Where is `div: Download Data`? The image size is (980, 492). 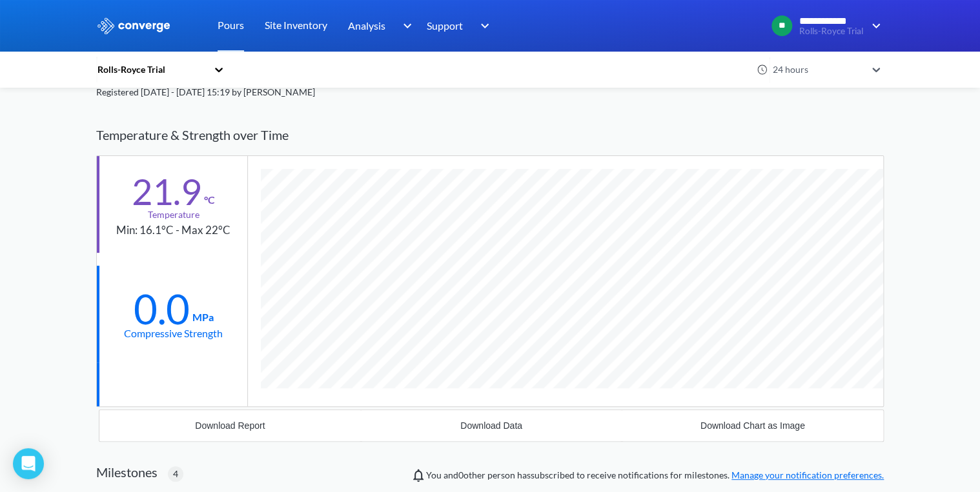
div: Download Data is located at coordinates (491, 426).